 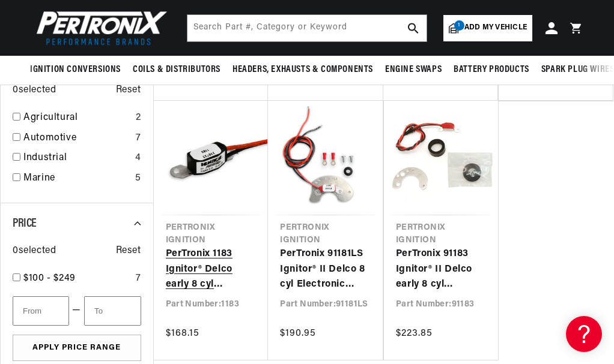 What do you see at coordinates (77, 179) in the screenshot?
I see `a: Marine` at bounding box center [77, 179].